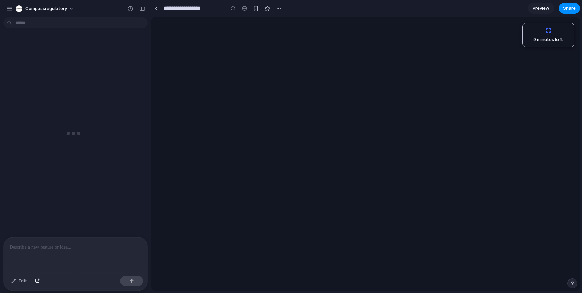 The image size is (582, 293). Describe the element at coordinates (569, 8) in the screenshot. I see `button: Share` at that location.